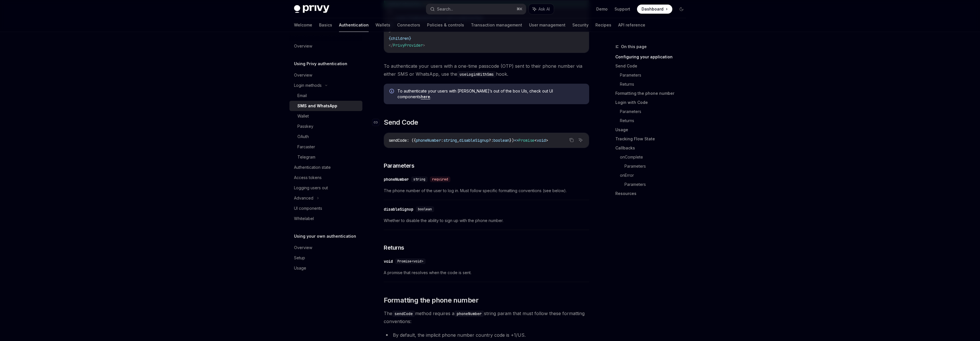 The height and width of the screenshot is (341, 980). What do you see at coordinates (547, 25) in the screenshot?
I see `a: User management` at bounding box center [547, 25].